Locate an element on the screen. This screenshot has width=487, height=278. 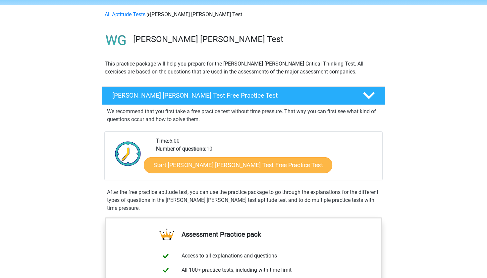
div: 6:00 10 is located at coordinates (266, 159).